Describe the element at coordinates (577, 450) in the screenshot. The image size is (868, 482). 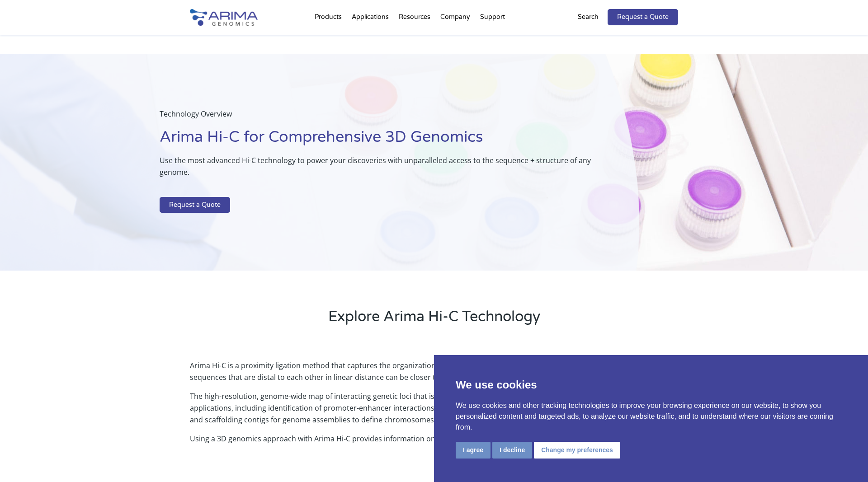
I see `button: Change my preferences` at that location.